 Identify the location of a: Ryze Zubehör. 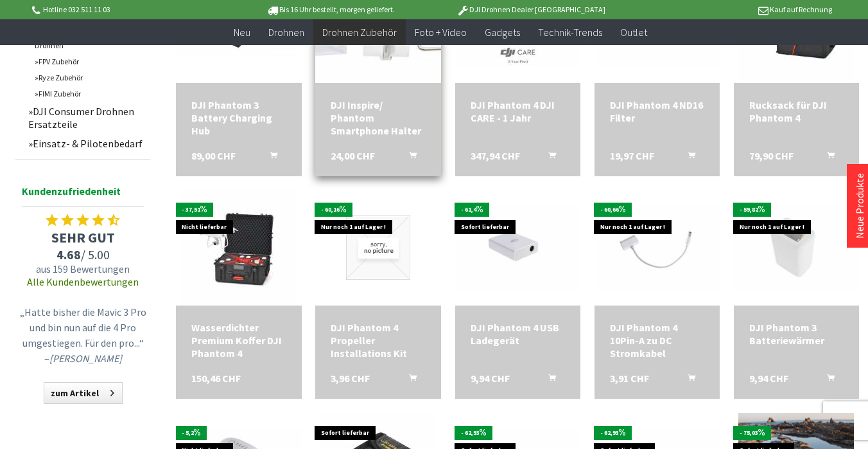
(89, 77).